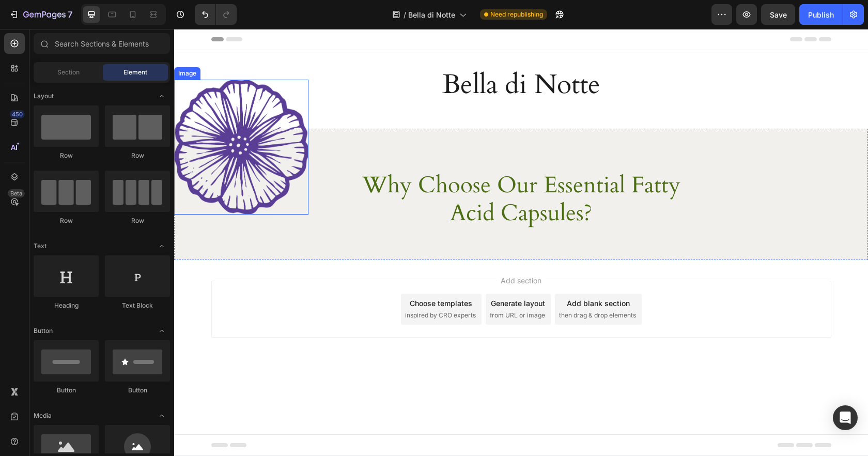  Describe the element at coordinates (66, 306) in the screenshot. I see `div: Heading` at that location.